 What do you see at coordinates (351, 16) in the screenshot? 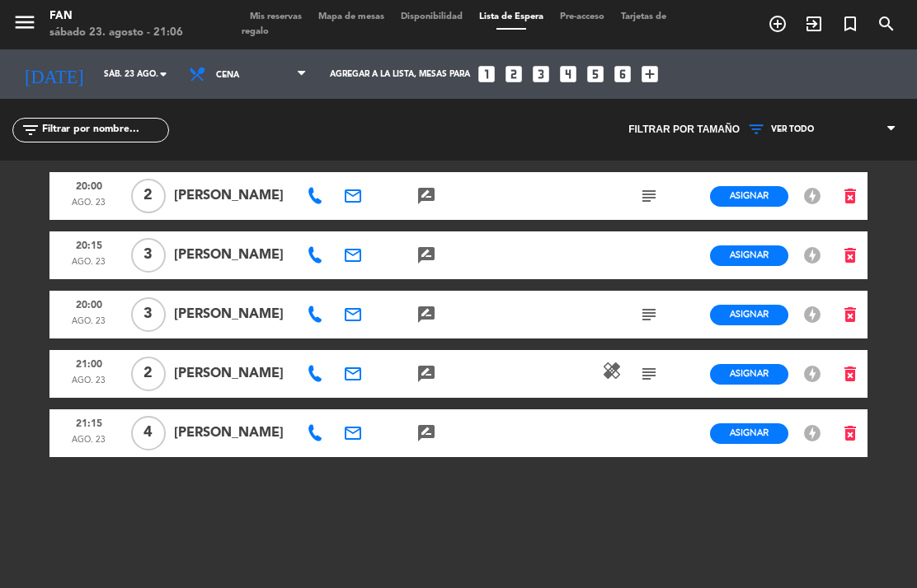
I see `span: Mapa de mesas` at bounding box center [351, 16].